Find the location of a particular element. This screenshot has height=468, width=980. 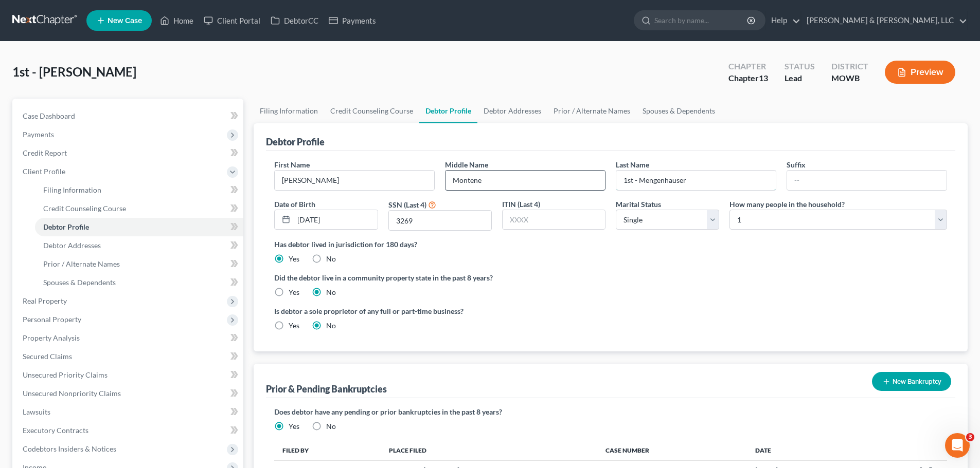

label: How many people in the household? is located at coordinates (787, 204).